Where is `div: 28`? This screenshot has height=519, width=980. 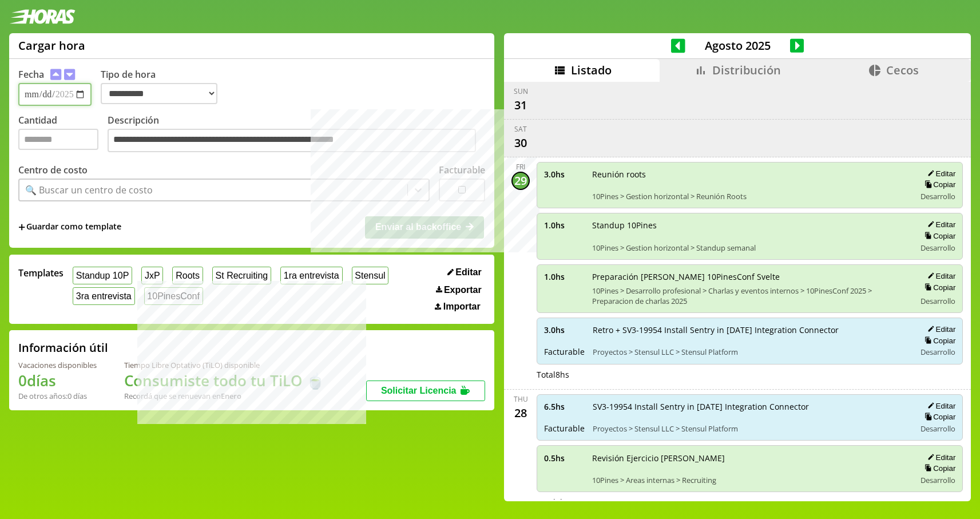 div: 28 is located at coordinates (520, 413).